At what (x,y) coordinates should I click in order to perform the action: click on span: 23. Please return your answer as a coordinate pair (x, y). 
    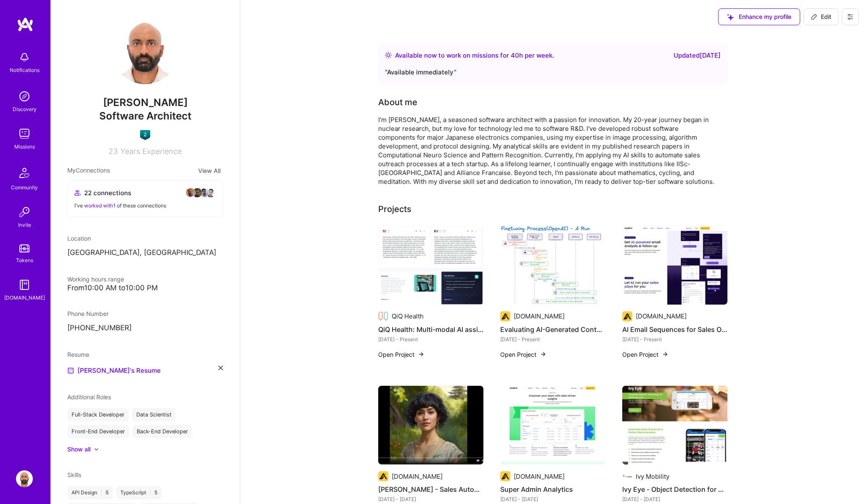
    Looking at the image, I should click on (113, 151).